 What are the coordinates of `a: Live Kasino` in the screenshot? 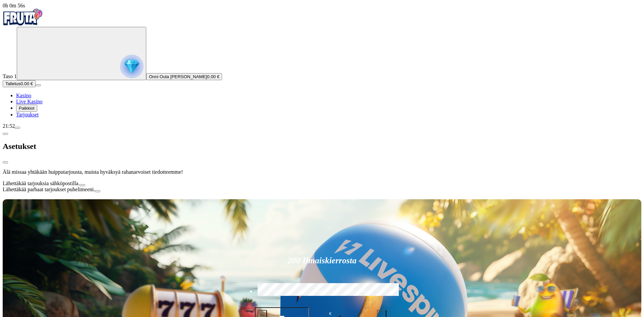 It's located at (29, 101).